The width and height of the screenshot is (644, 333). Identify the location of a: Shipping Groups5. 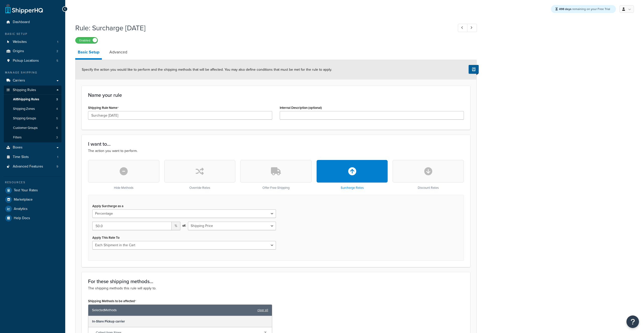
(33, 119).